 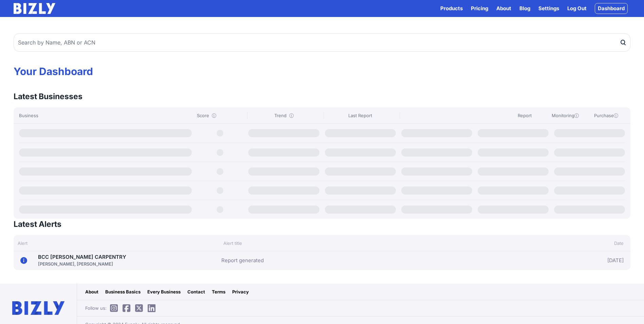 What do you see at coordinates (322, 71) in the screenshot?
I see `h1: Your Dashboard` at bounding box center [322, 71].